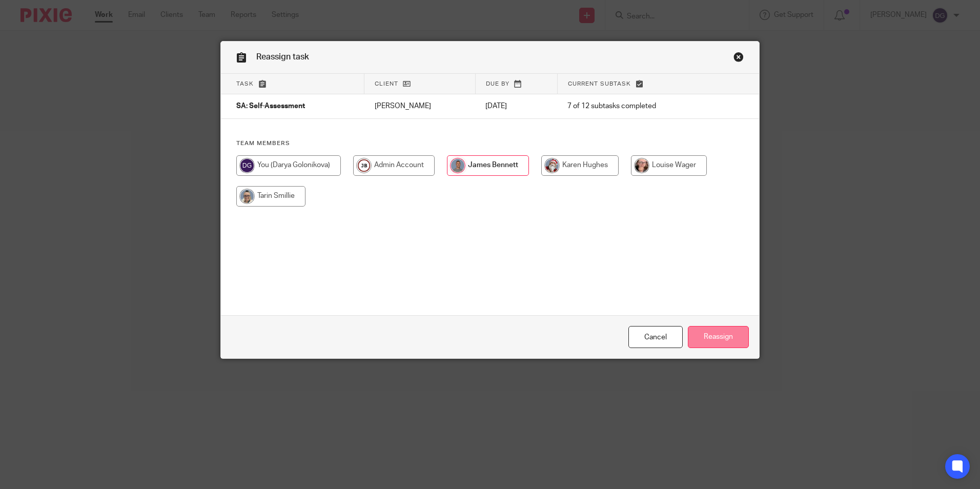  Describe the element at coordinates (718, 337) in the screenshot. I see `input: Reassign` at that location.